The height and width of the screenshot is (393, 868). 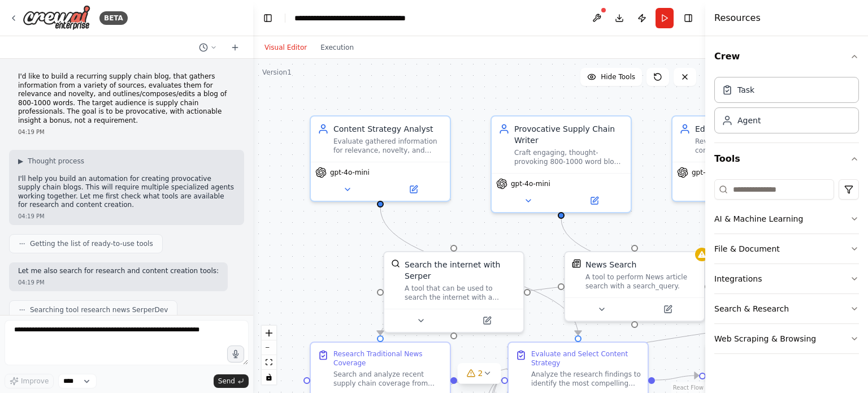 I want to click on span: Thought process, so click(x=56, y=161).